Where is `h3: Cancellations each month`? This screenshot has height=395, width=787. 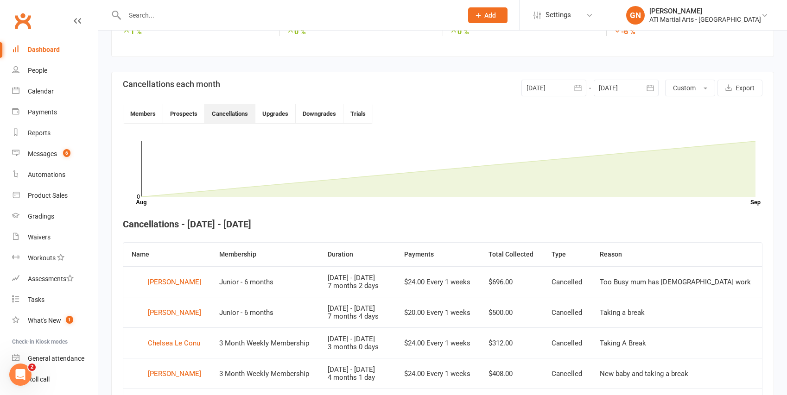
h3: Cancellations each month is located at coordinates (171, 84).